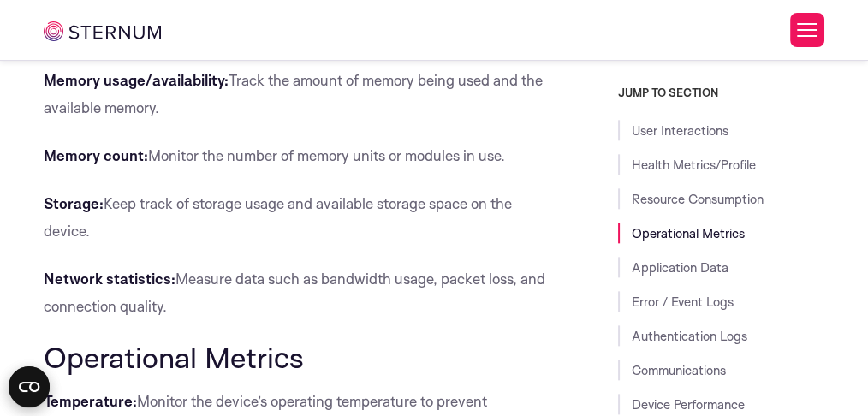  I want to click on span: Monitor the number of memory units or modules in use., so click(326, 155).